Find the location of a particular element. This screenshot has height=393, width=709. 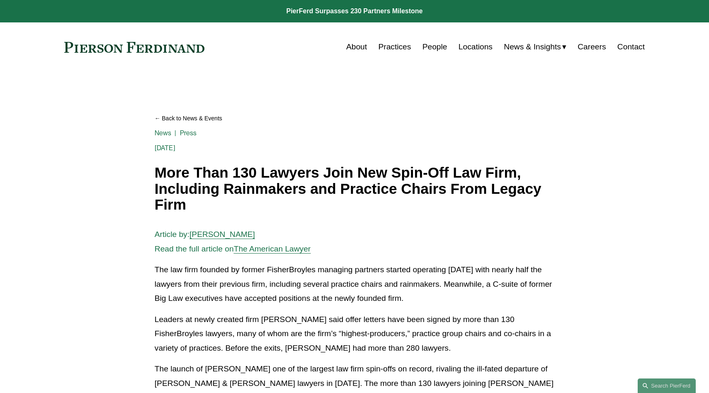

a: Contact is located at coordinates (631, 47).